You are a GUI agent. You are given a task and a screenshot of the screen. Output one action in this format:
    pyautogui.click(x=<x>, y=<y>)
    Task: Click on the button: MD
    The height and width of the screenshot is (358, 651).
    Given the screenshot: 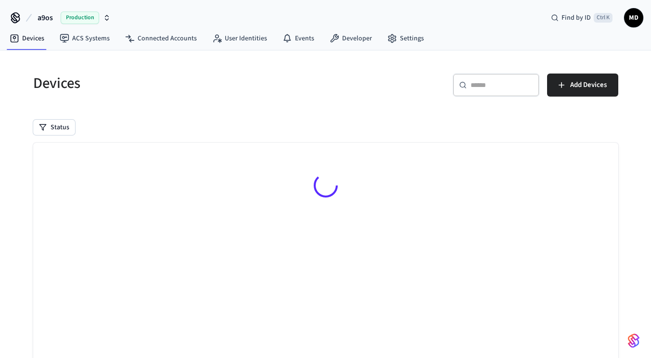 What is the action you would take?
    pyautogui.click(x=633, y=18)
    